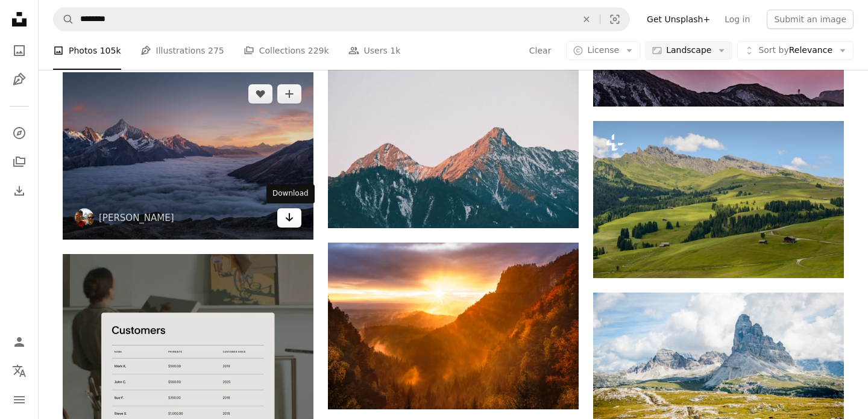 This screenshot has width=868, height=419. Describe the element at coordinates (374, 50) in the screenshot. I see `a: Users 1k` at that location.